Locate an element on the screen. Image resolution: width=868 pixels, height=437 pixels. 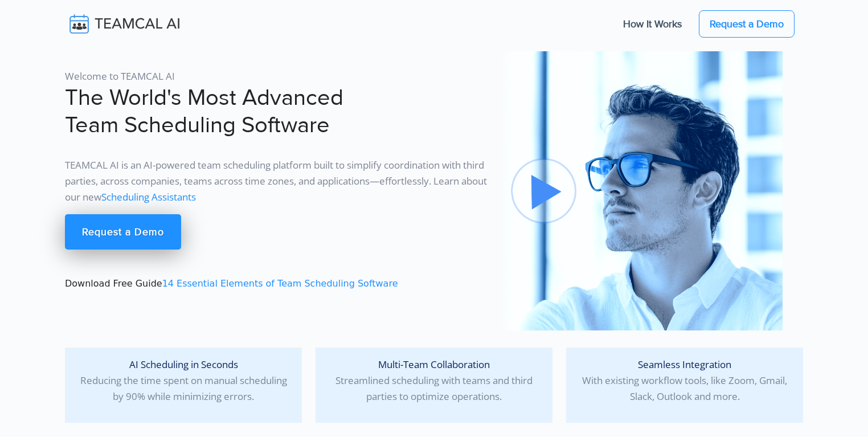
p: Streamlined scheduling with teams and third parties to optimize operations. is located at coordinates (434, 380).